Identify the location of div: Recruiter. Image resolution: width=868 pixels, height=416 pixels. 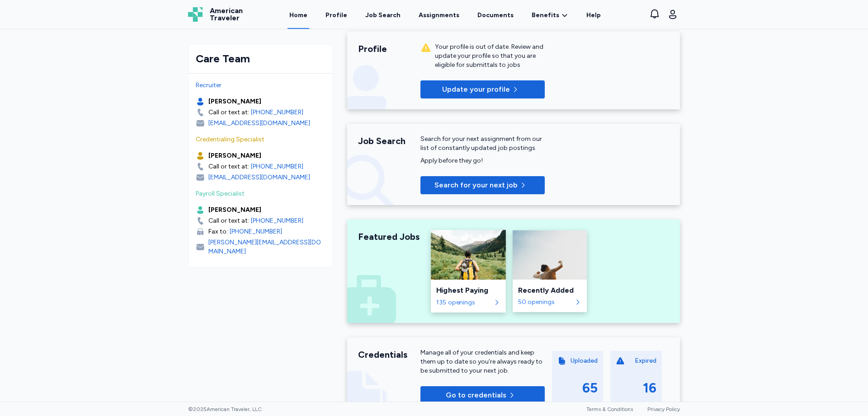
(260, 85).